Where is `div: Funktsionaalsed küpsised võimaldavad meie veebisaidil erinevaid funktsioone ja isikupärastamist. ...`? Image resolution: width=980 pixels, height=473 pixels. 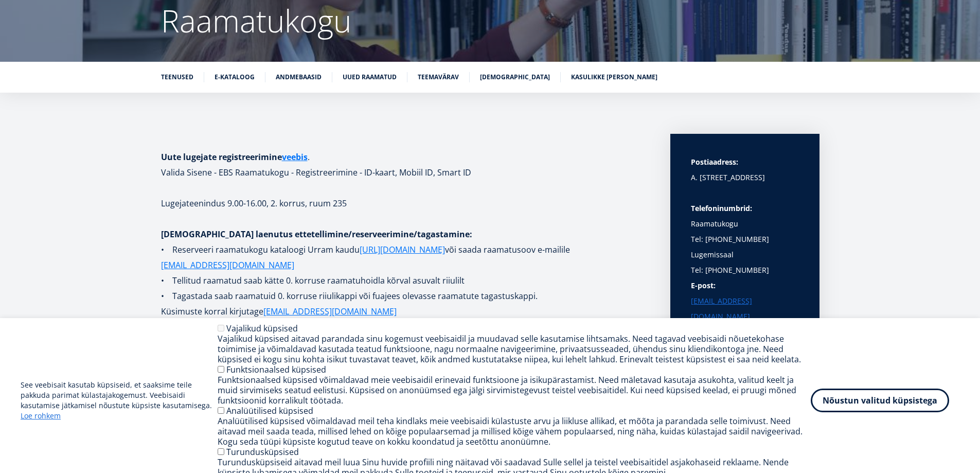
div: Funktsionaalsed küpsised võimaldavad meie veebisaidil erinevaid funktsioone ja isikupärastamist. ... is located at coordinates (514, 390).